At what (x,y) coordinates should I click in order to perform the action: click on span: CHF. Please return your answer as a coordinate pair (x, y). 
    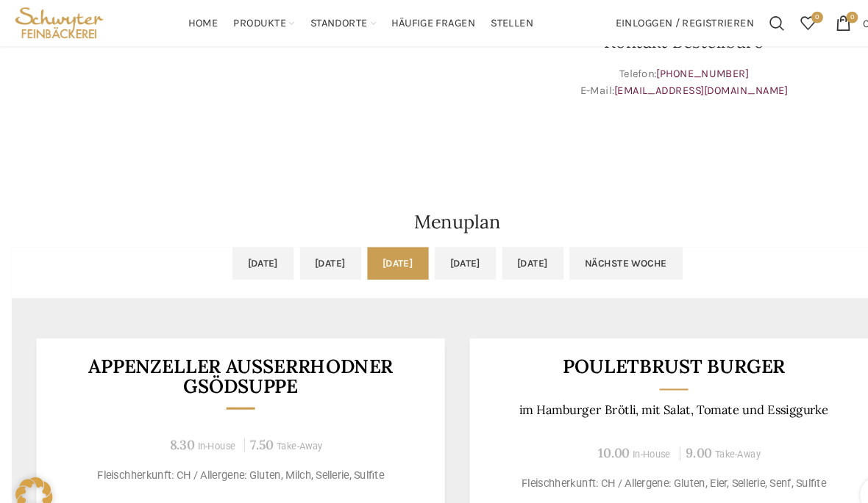
    Looking at the image, I should click on (827, 21).